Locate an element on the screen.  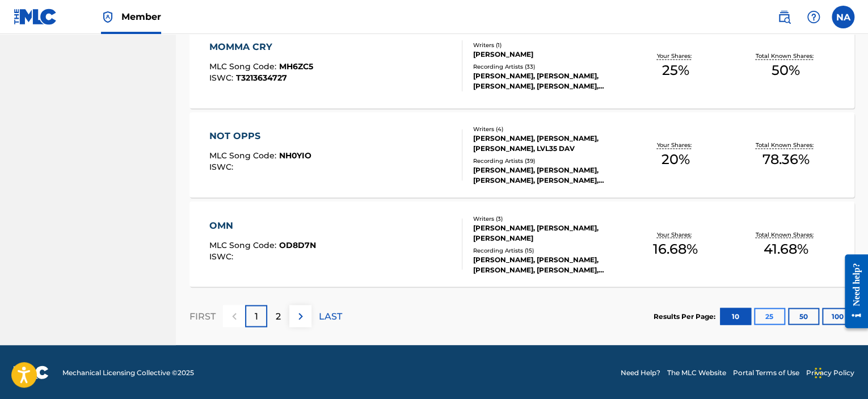
span: 41.68 % is located at coordinates (786, 249).